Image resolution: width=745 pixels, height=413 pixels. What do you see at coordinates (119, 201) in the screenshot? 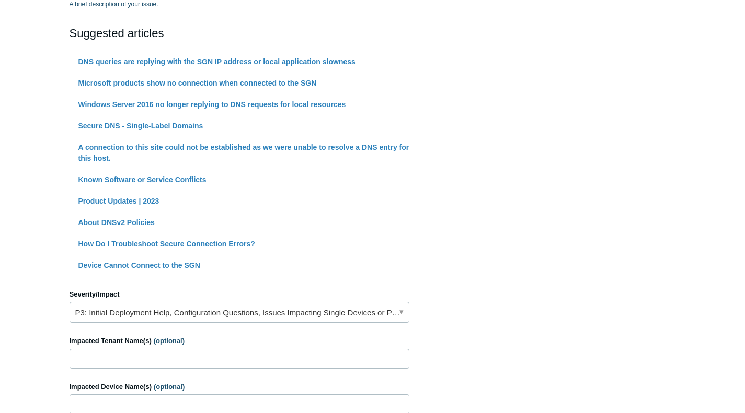
I see `a: Product Updates | 2023` at bounding box center [119, 201].